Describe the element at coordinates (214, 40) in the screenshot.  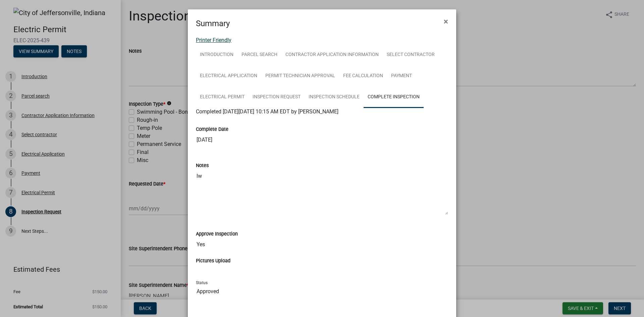
I see `a: Printer Friendly` at that location.